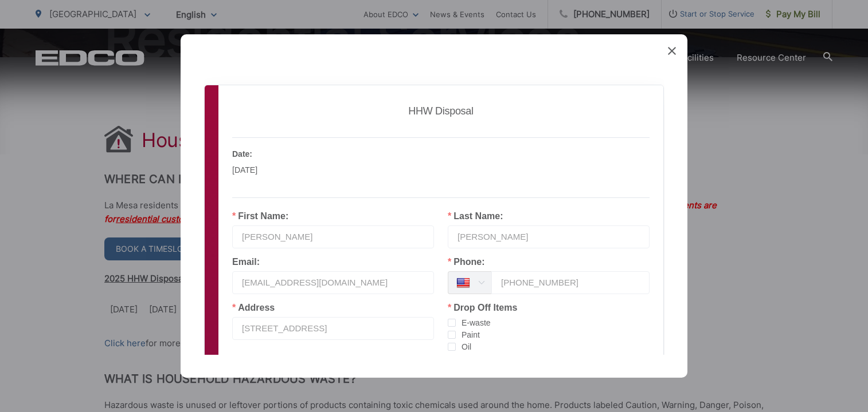 This screenshot has height=412, width=868. I want to click on label: Address, so click(253, 308).